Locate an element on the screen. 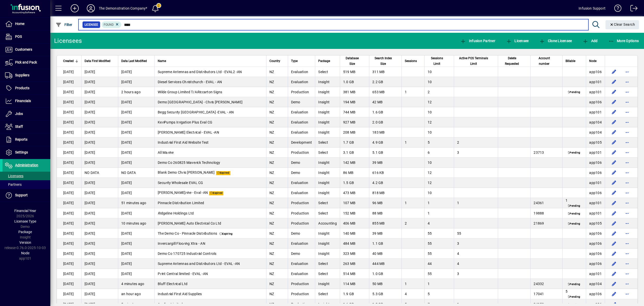  a: Logout is located at coordinates (632, 9).